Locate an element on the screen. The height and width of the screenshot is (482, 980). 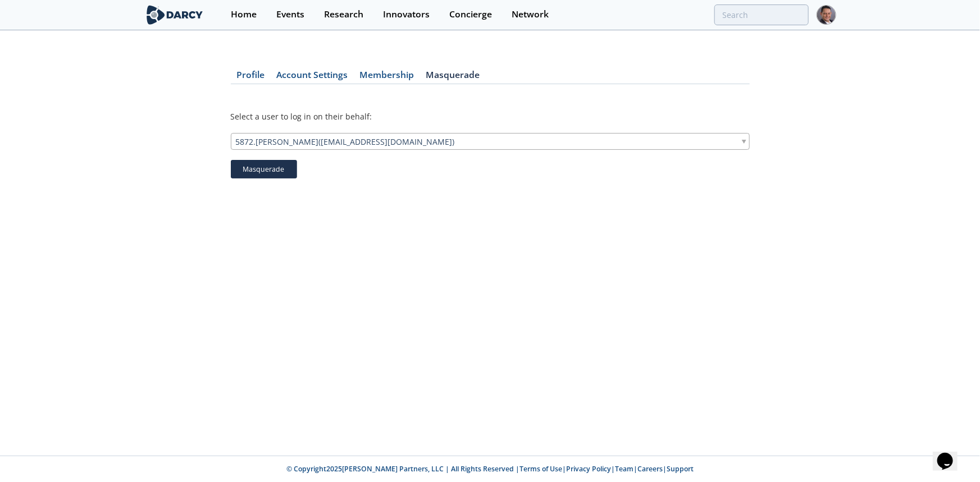
div: Select a user to log in on their behalf: is located at coordinates (490, 117).